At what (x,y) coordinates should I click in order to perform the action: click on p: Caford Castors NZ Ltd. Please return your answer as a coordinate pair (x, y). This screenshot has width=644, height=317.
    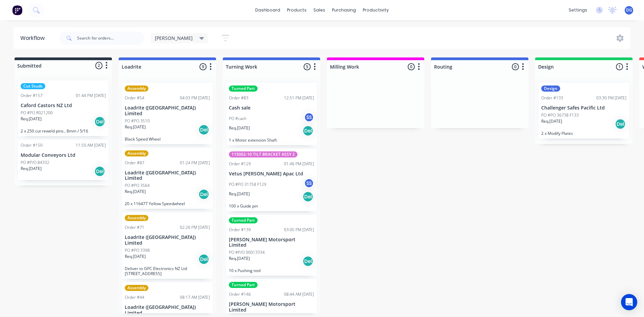
    Looking at the image, I should click on (63, 105).